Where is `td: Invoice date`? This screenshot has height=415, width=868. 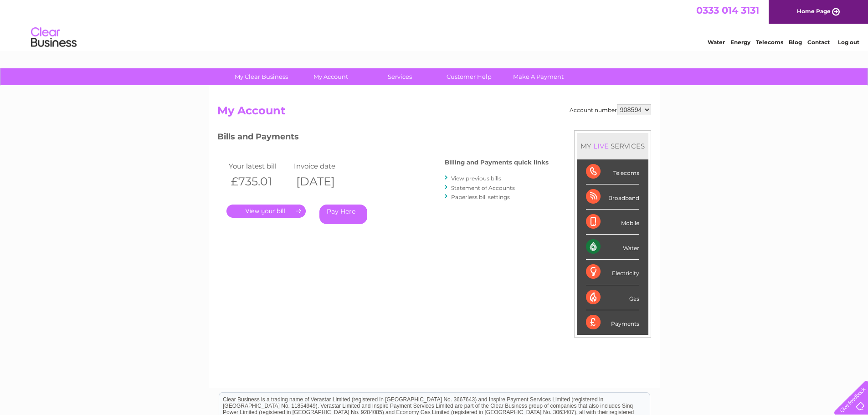 td: Invoice date is located at coordinates (324, 165).